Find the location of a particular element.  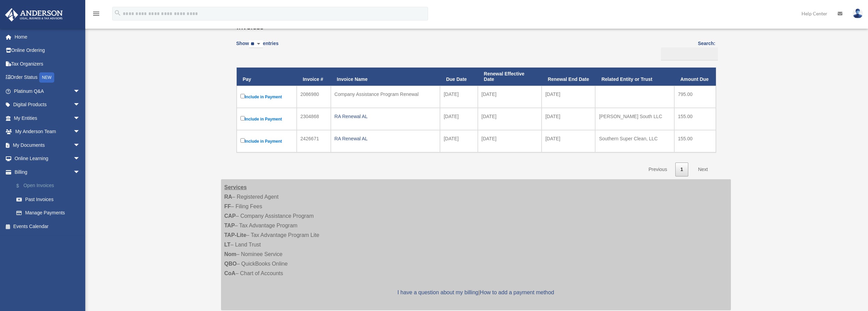

a: Billingarrow_drop_down is located at coordinates (47, 172).